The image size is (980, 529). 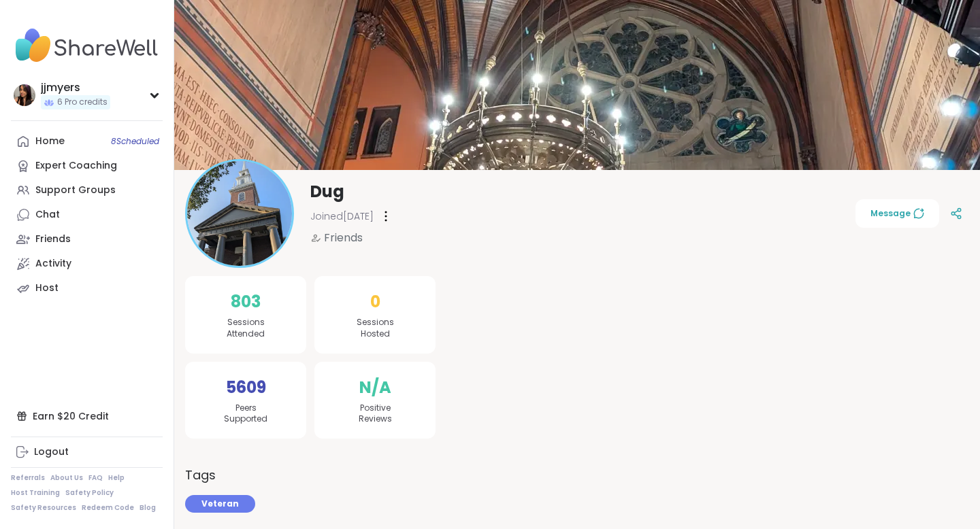 I want to click on span: 5609, so click(x=246, y=388).